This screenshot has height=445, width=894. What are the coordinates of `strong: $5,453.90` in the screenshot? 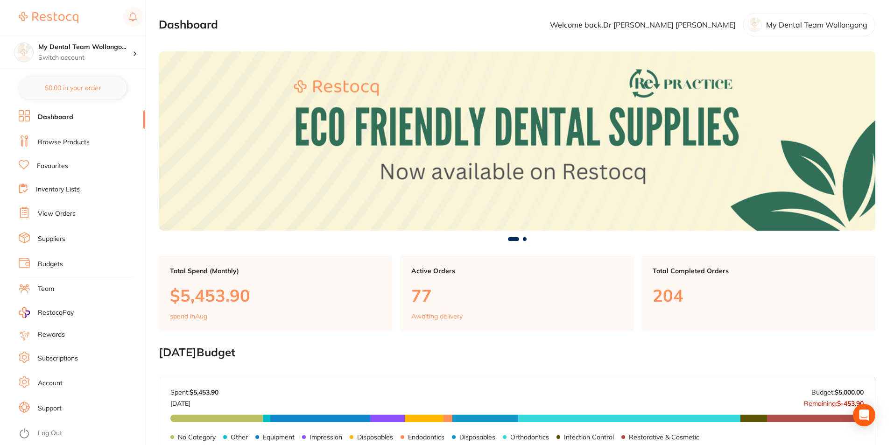 It's located at (204, 392).